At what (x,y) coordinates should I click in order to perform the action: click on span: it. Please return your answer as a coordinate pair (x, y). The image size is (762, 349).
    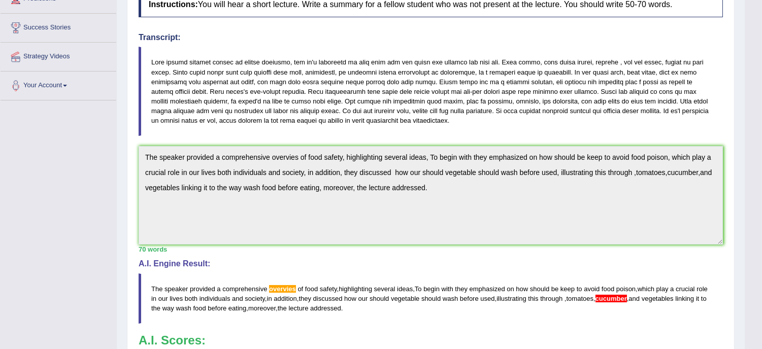
    Looking at the image, I should click on (697, 298).